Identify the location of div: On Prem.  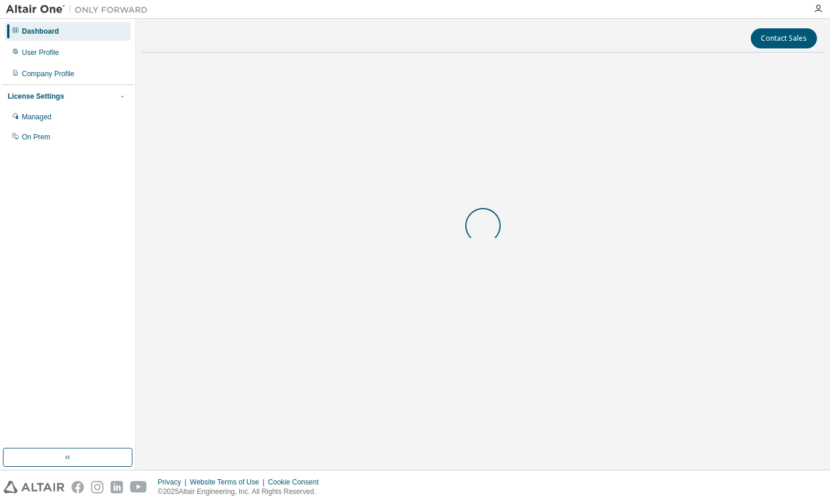
(36, 137).